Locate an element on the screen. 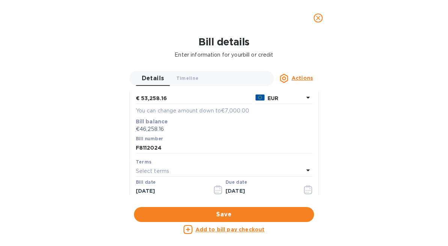 The image size is (448, 246). b: EUR is located at coordinates (273, 98).